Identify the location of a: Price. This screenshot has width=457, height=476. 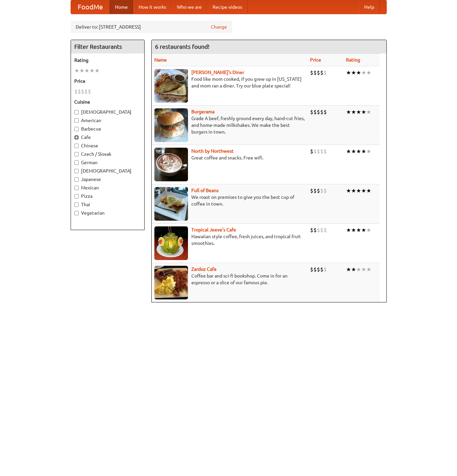
(316, 60).